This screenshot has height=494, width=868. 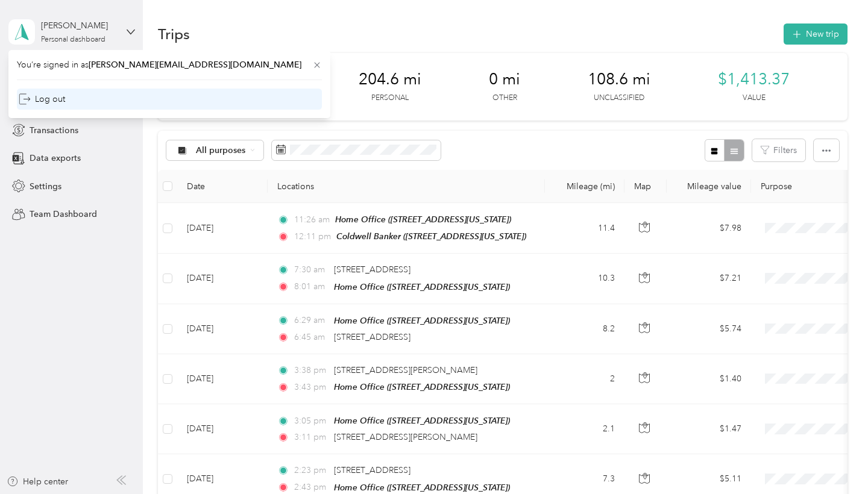 What do you see at coordinates (311, 270) in the screenshot?
I see `span: 7:30 am` at bounding box center [311, 270].